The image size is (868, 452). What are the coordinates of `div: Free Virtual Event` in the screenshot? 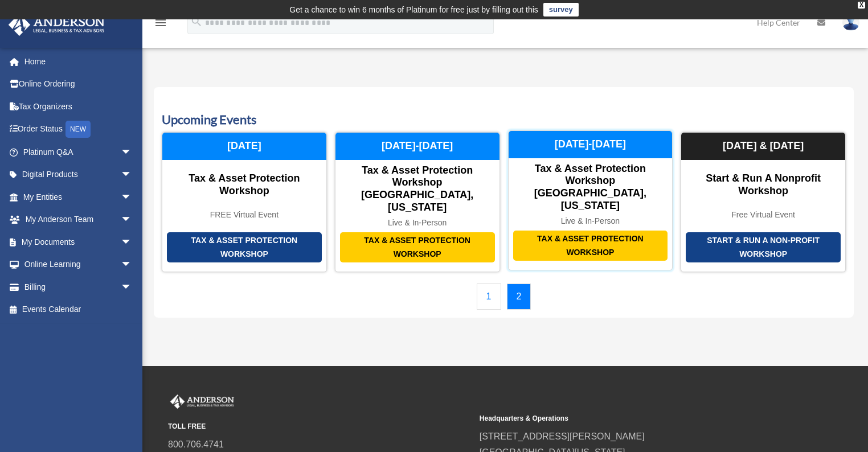 It's located at (763, 215).